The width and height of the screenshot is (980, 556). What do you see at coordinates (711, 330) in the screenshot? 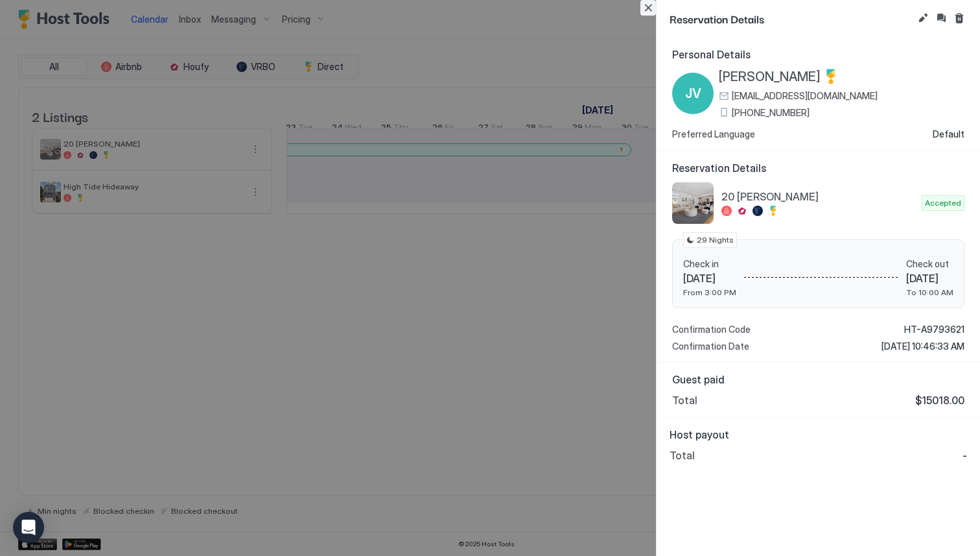
I see `span: Confirmation Code` at bounding box center [711, 330].